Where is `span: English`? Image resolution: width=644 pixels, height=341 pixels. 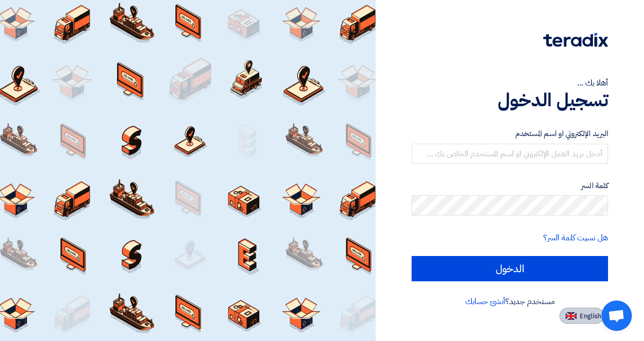 span: English is located at coordinates (590, 316).